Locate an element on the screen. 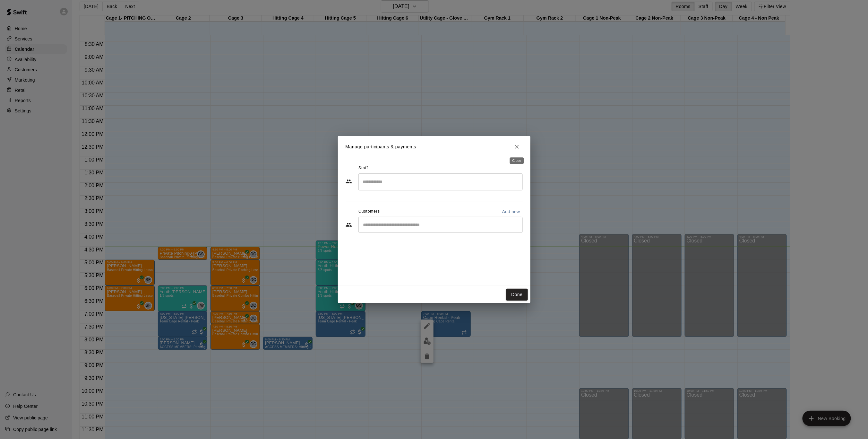  p: Add new is located at coordinates (511, 211).